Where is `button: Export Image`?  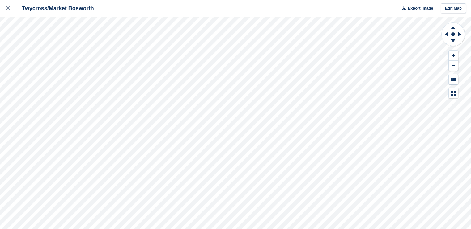 button: Export Image is located at coordinates (415, 8).